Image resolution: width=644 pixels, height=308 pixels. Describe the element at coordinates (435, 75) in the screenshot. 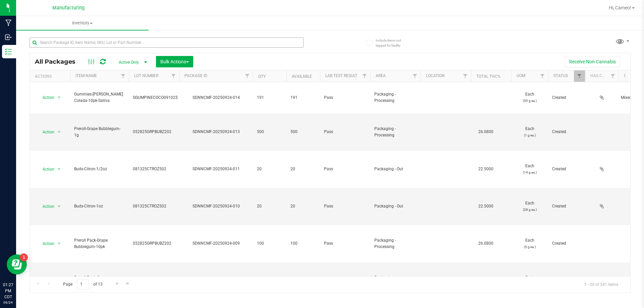

I see `a: Location` at that location.